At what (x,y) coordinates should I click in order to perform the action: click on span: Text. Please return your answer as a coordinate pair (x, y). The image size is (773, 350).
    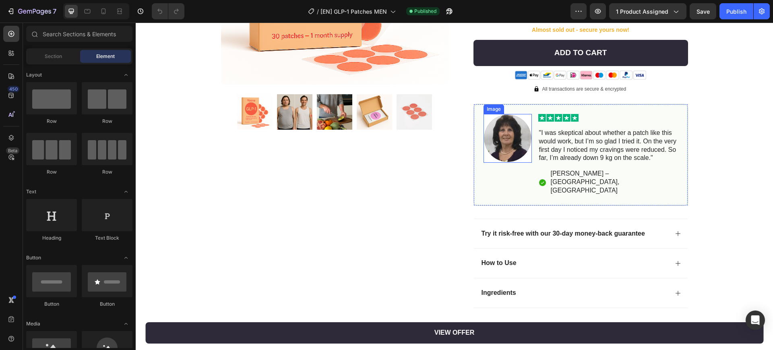
    Looking at the image, I should click on (31, 192).